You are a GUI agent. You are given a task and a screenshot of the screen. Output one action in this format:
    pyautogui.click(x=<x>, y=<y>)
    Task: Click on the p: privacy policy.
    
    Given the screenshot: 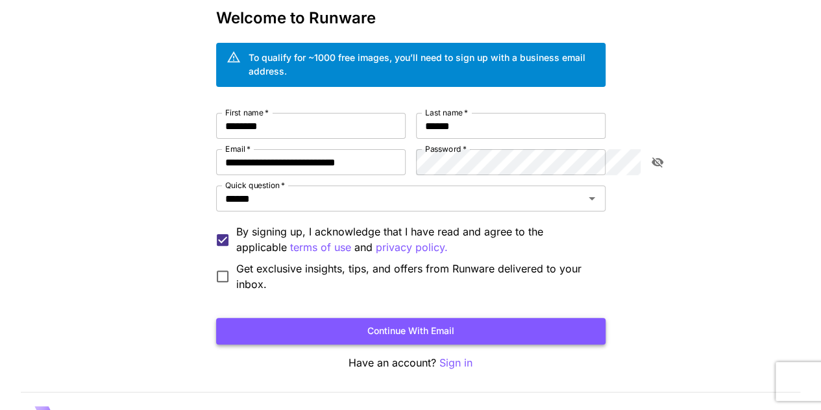 What is the action you would take?
    pyautogui.click(x=412, y=247)
    